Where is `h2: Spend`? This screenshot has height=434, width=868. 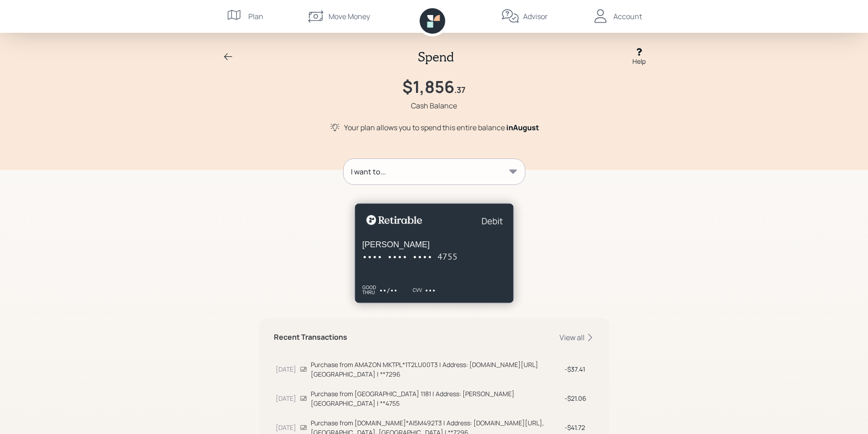
h2: Spend is located at coordinates (436, 57).